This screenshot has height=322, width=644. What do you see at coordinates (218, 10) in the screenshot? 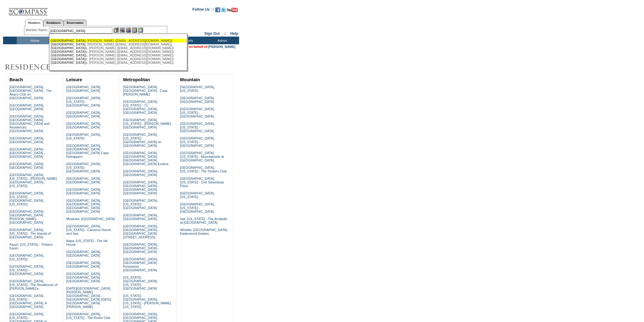
I see `img: Become our fan on Facebook` at bounding box center [218, 10].